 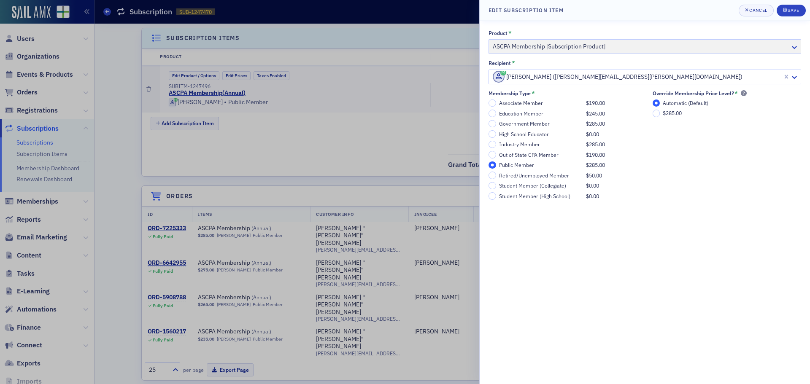 What do you see at coordinates (758, 10) in the screenshot?
I see `div: Cancel` at bounding box center [758, 10].